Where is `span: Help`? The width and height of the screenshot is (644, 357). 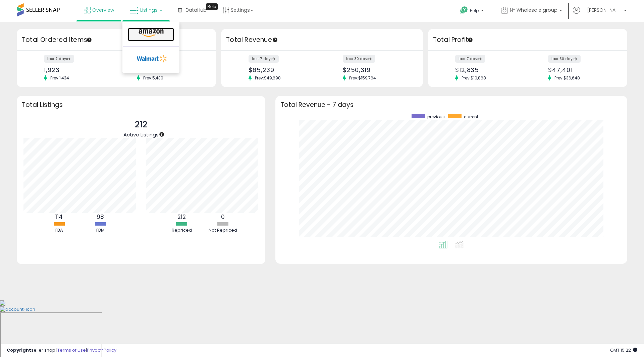 span: Help is located at coordinates (474, 11).